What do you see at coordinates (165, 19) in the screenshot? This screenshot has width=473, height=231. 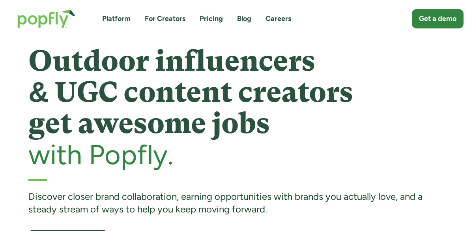 I see `a: For Creators` at bounding box center [165, 19].